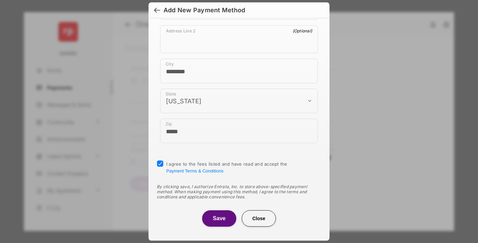 This screenshot has height=243, width=478. What do you see at coordinates (239, 192) in the screenshot?
I see `div: By clicking save, I authorize Entrata, Inc. to store above-specified payment method. When making ...` at bounding box center [239, 192].